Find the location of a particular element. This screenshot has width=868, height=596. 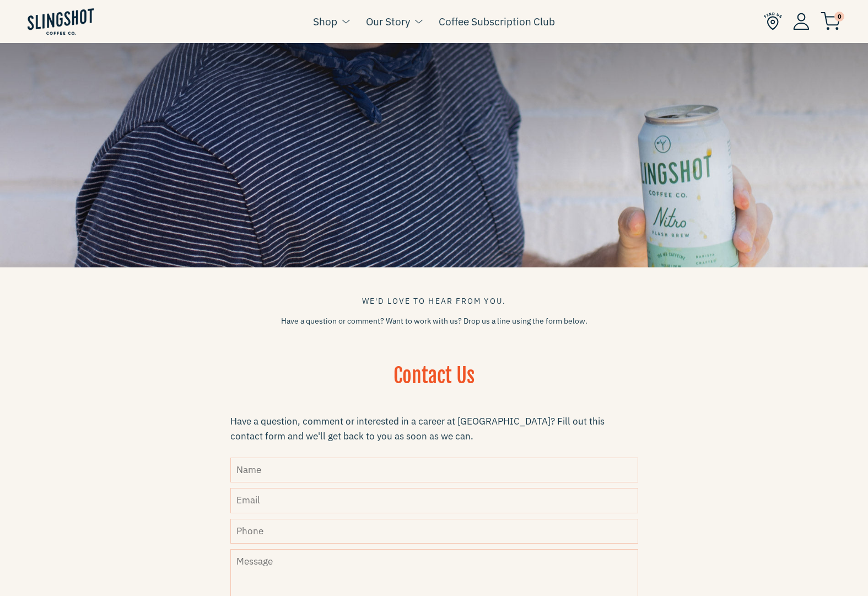

input: Phone is located at coordinates (434, 531).